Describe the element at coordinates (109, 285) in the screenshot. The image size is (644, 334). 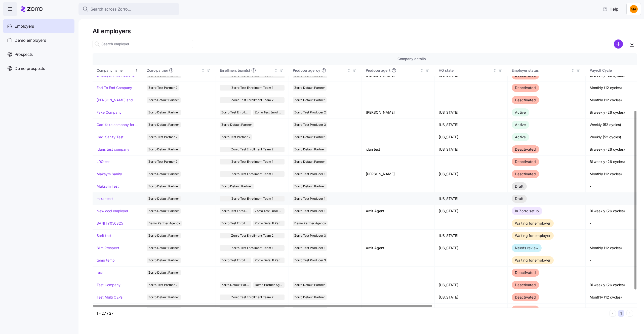
I see `a: Test Company` at that location.